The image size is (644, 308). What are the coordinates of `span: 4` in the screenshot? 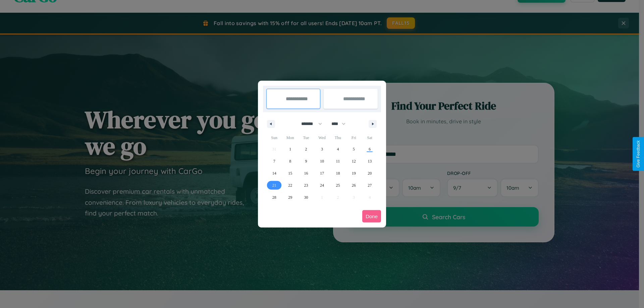 It's located at (338, 149).